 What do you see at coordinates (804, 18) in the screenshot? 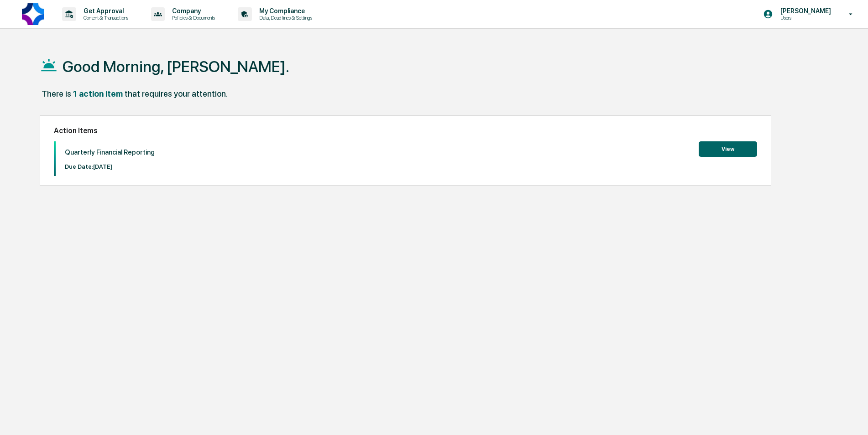
I see `p: Users` at bounding box center [804, 18].